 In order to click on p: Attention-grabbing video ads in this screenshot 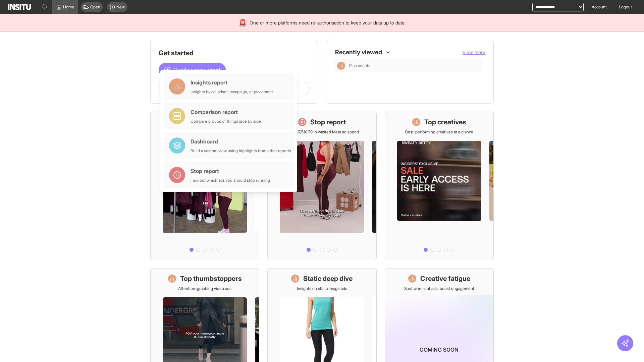, I will do `click(205, 289)`.